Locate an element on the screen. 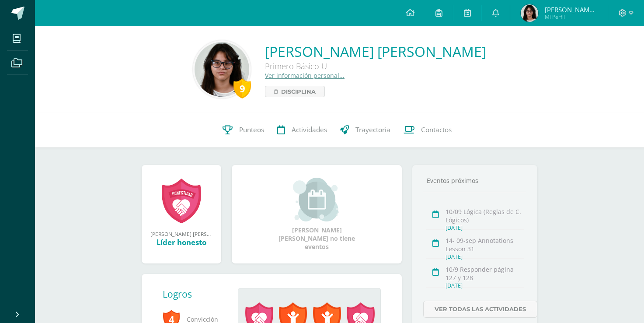  div: Primero Básico U is located at coordinates (376, 66).